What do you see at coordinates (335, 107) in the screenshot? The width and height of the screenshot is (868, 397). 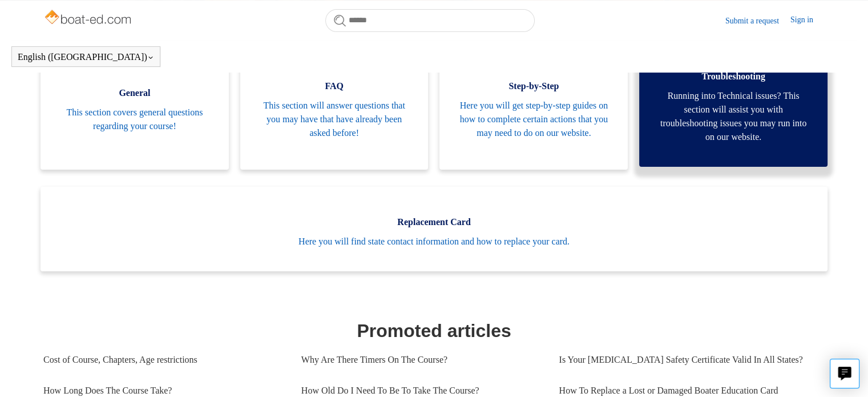 I see `a: FAQ This section will answer questions that you may have that have already been asked before!` at bounding box center [335, 107].